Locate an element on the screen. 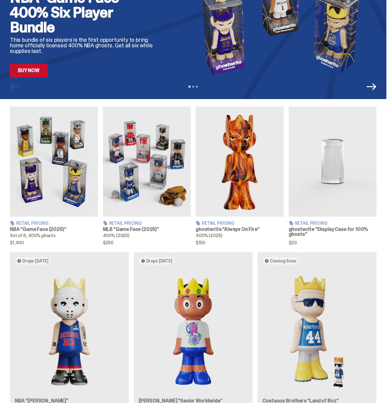  img: Land of Boz is located at coordinates (317, 331).